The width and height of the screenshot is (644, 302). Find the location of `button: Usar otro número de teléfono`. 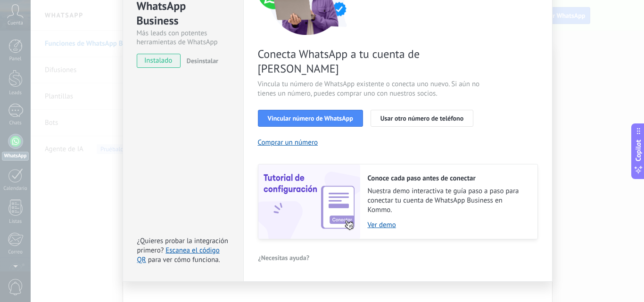

button: Usar otro número de teléfono is located at coordinates (422, 119).